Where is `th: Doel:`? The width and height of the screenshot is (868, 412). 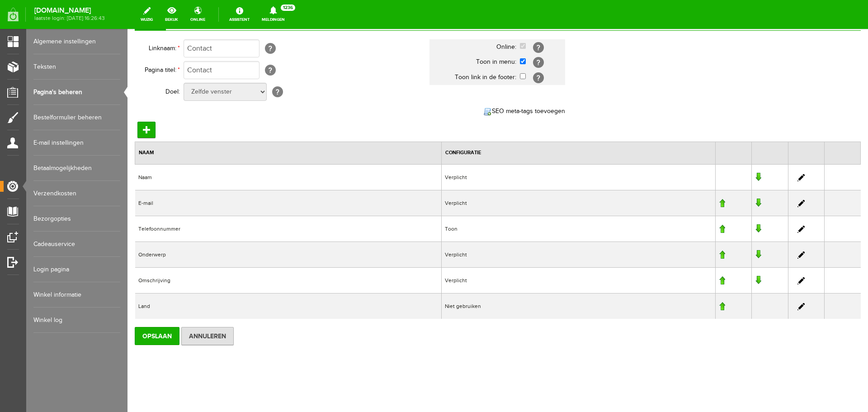
th: Doel: is located at coordinates (31, 63).